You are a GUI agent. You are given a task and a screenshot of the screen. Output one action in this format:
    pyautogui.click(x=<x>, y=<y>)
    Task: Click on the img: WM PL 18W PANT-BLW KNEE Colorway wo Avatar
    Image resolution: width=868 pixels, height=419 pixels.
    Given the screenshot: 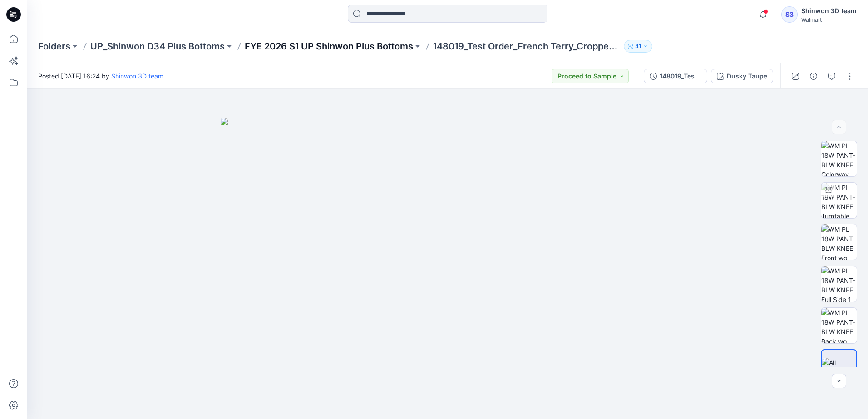 What is the action you would take?
    pyautogui.click(x=838, y=159)
    